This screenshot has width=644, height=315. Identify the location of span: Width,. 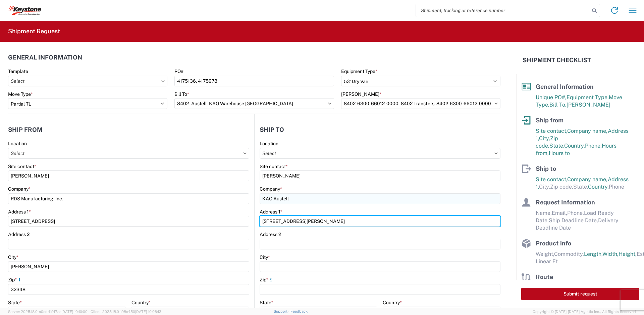
(611, 254).